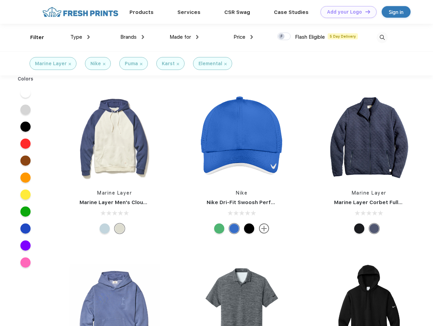 Image resolution: width=433 pixels, height=326 pixels. What do you see at coordinates (343, 36) in the screenshot?
I see `span: 5 Day Delivery` at bounding box center [343, 36].